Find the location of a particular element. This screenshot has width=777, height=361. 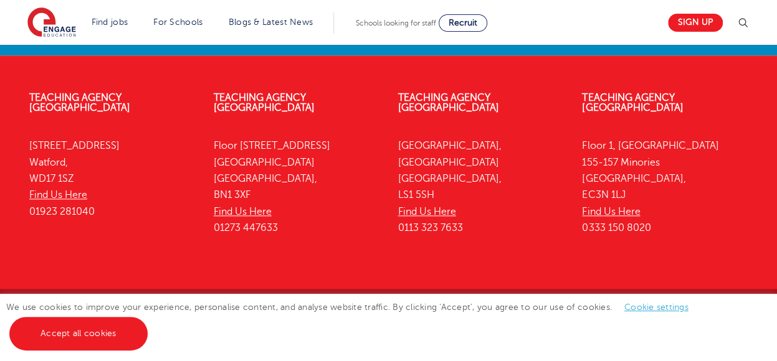

span: Recruit is located at coordinates (463, 22).